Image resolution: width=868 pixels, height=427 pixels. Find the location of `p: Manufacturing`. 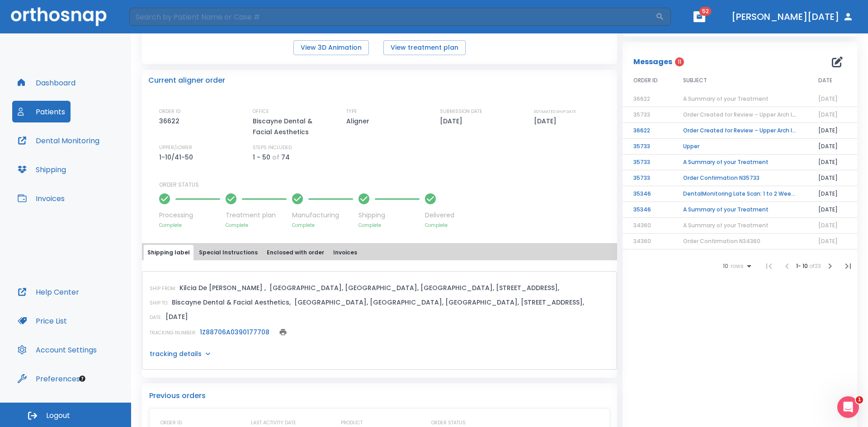

p: Manufacturing is located at coordinates (322, 215).